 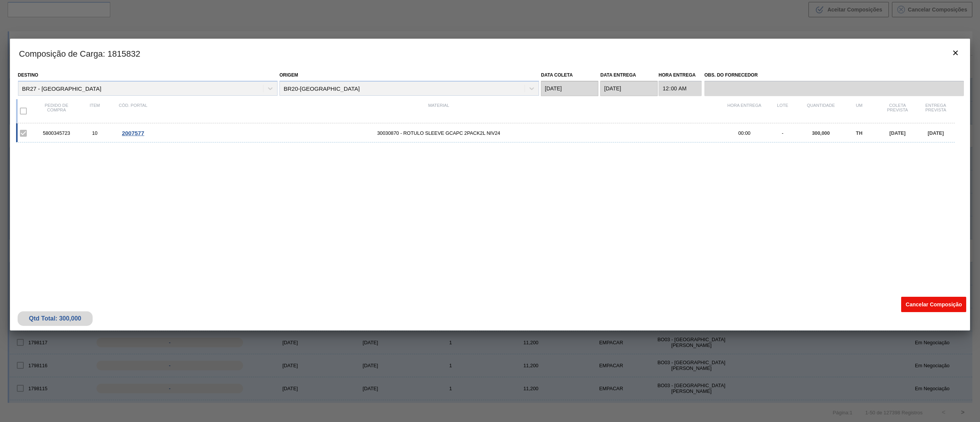 I want to click on div: Ir para o Pedido, so click(x=133, y=133).